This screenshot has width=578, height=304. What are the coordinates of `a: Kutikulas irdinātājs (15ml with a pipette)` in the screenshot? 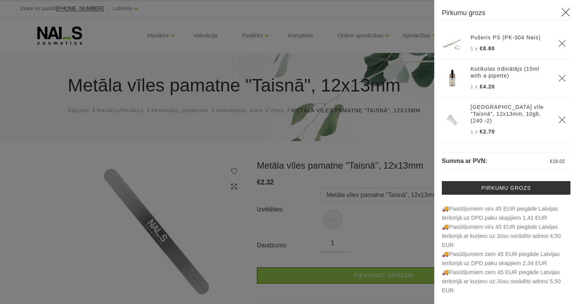 It's located at (510, 72).